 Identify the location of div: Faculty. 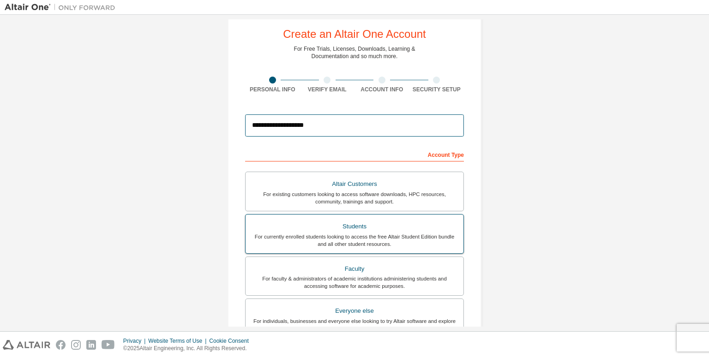
(355, 269).